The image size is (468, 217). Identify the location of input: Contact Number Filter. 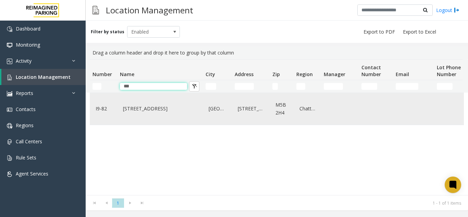
(369, 86).